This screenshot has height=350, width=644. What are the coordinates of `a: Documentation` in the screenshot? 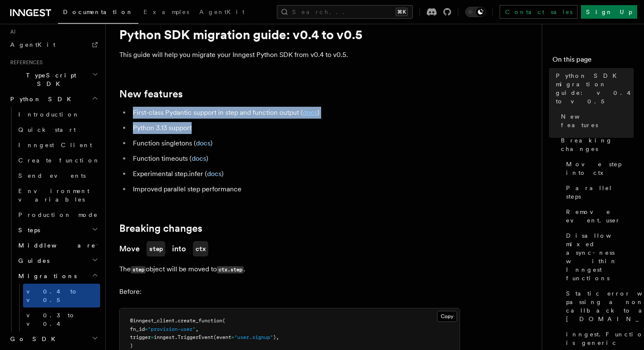 It's located at (98, 13).